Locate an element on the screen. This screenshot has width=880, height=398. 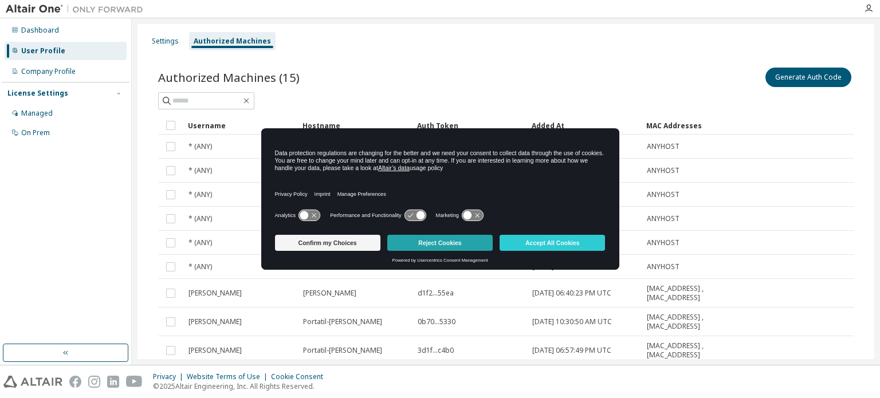
div: Cookie Consent is located at coordinates (300, 377).